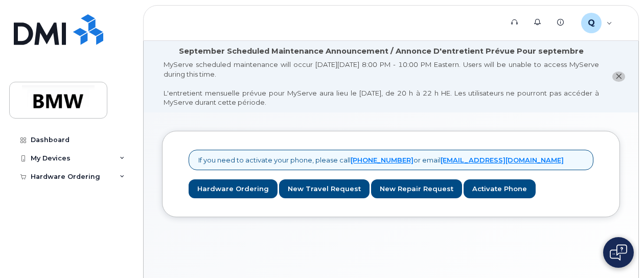 The height and width of the screenshot is (278, 644). I want to click on img: Open chat, so click(618, 253).